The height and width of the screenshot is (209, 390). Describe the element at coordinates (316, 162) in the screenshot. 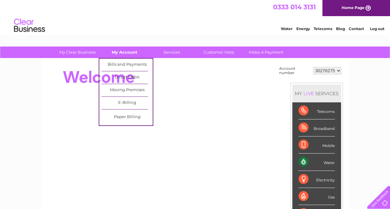

I see `div: Water` at that location.